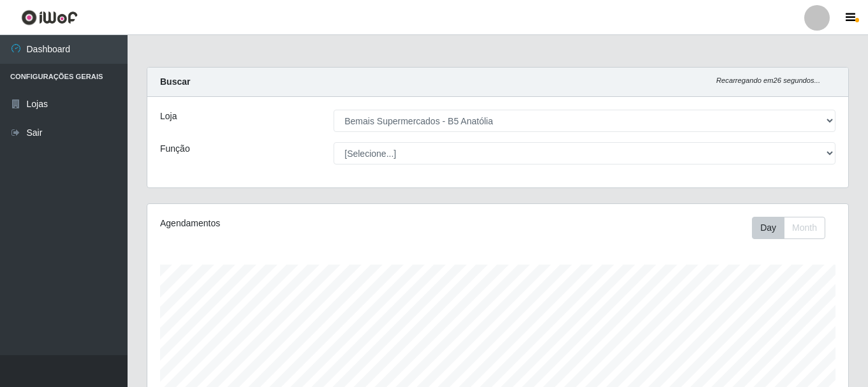 This screenshot has width=868, height=387. Describe the element at coordinates (793, 227) in the screenshot. I see `div: Toolbar with button groups` at that location.